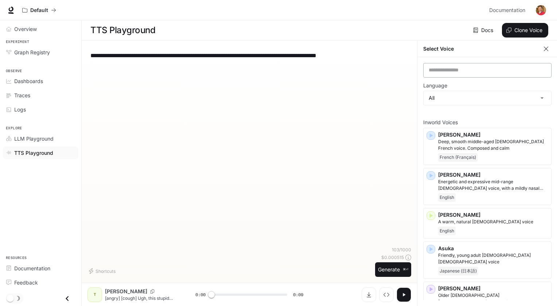  What do you see at coordinates (152, 292) in the screenshot?
I see `button: Copy Voice ID` at bounding box center [152, 292].